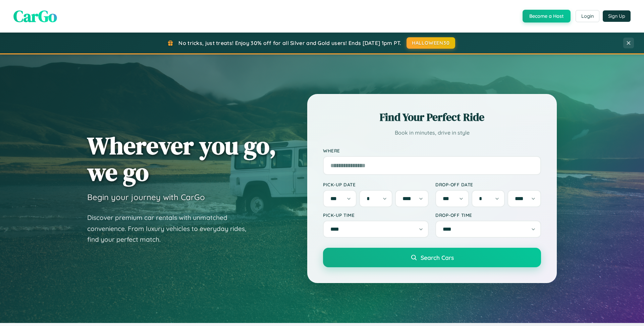 This screenshot has height=326, width=644. I want to click on p: Discover premium car rentals with unmatched convenience. From luxury vehicles to everyday rides, ..., so click(171, 228).